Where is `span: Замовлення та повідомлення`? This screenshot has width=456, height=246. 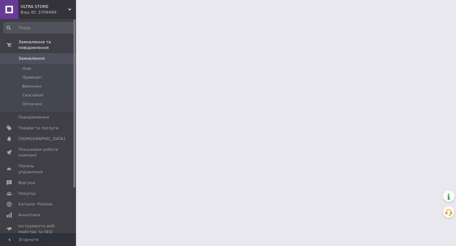 span: Замовлення та повідомлення is located at coordinates (47, 45).